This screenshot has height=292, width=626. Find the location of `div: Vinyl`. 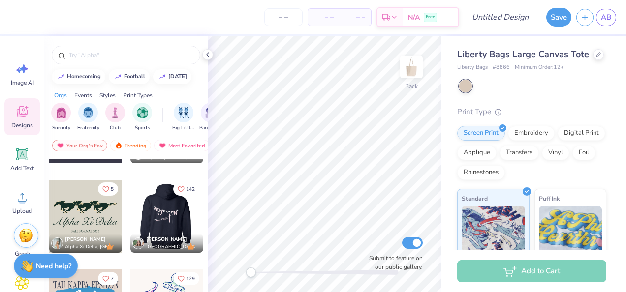

div: Vinyl is located at coordinates (556, 153).